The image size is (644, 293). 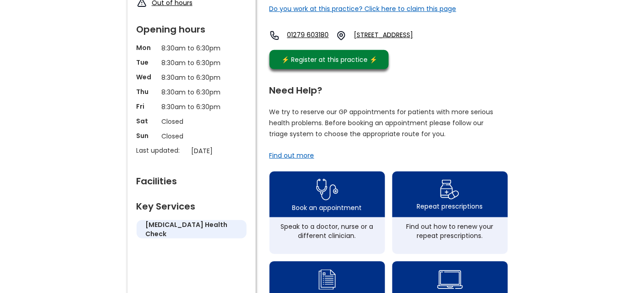 What do you see at coordinates (450, 206) in the screenshot?
I see `div: Repeat prescriptions` at bounding box center [450, 206].